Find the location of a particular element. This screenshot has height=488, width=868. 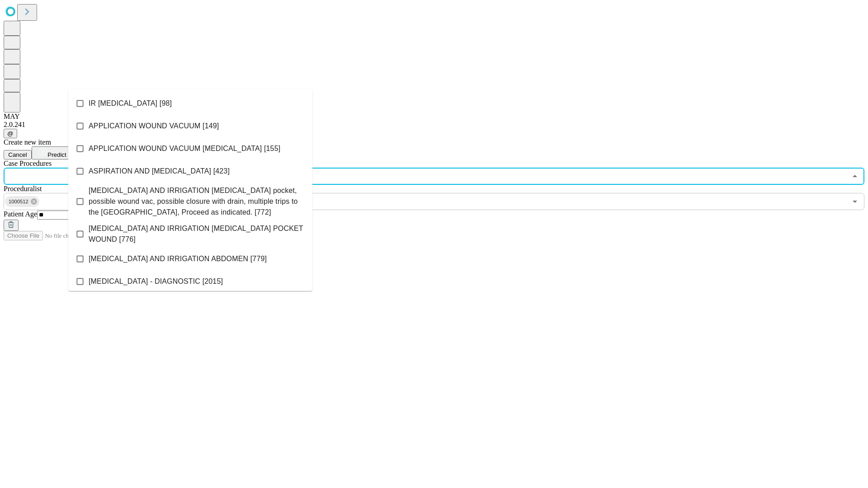

span: Create new item is located at coordinates (27, 142).